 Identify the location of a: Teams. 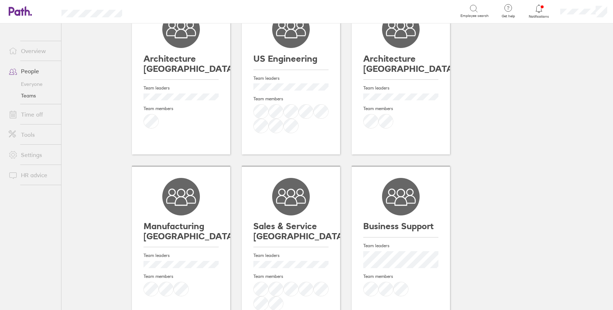
(32, 96).